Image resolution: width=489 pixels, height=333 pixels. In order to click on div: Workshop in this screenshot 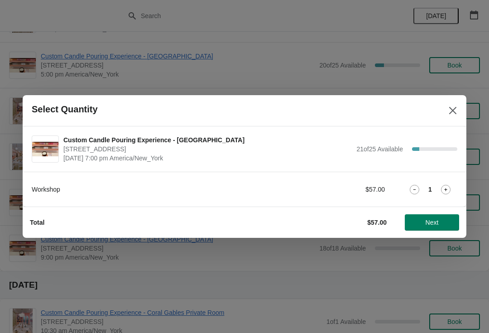, I will do `click(157, 189)`.